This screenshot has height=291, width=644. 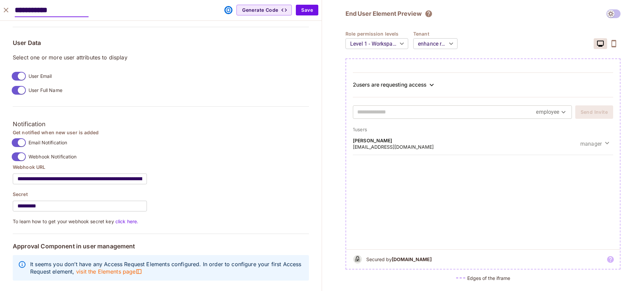 What do you see at coordinates (161, 167) in the screenshot?
I see `h4: Webhook URL` at bounding box center [161, 167].